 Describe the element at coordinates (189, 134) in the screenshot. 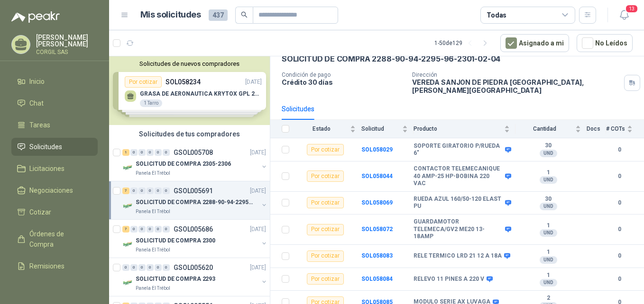

I see `div: Solicitudes de tus compradores` at that location.